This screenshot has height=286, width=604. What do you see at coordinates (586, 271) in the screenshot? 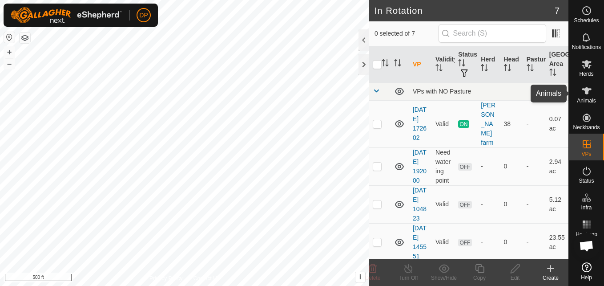
I see `a: Help` at bounding box center [586, 271].